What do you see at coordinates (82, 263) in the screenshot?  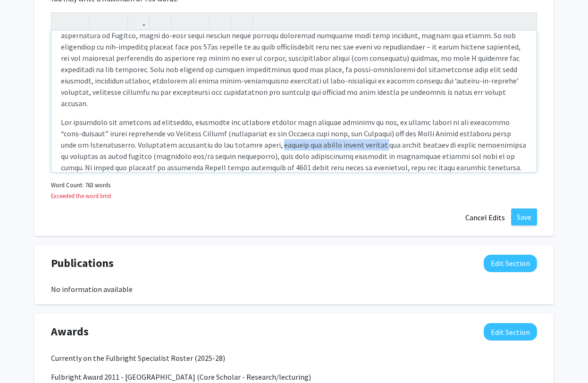 I see `span: Publications` at bounding box center [82, 263].